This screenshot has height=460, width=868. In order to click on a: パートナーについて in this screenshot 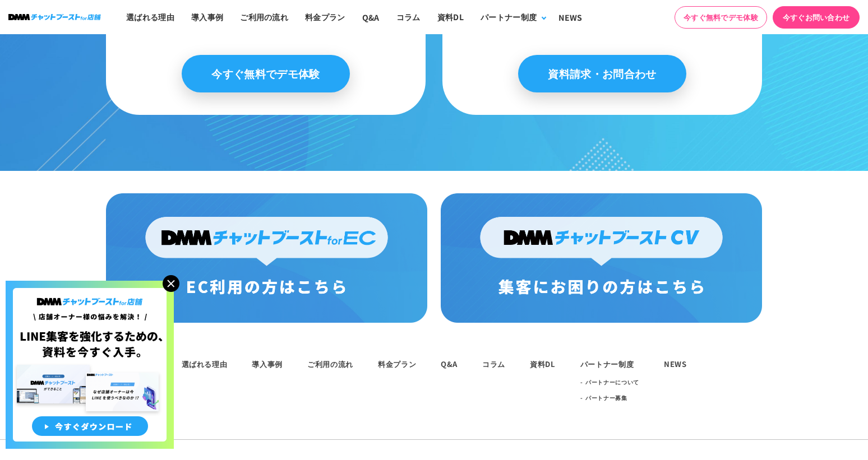, I will do `click(612, 383)`.